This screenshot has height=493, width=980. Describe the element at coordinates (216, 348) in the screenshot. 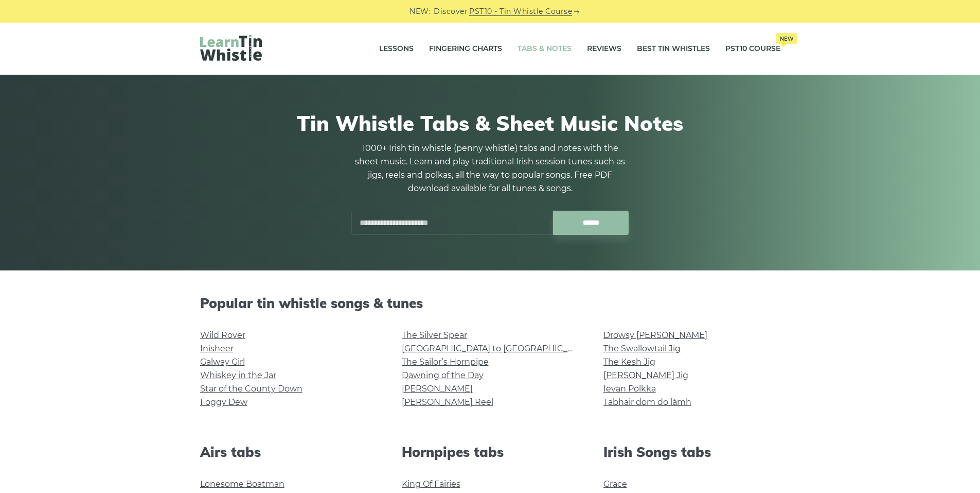

I see `a: Inisheer` at that location.